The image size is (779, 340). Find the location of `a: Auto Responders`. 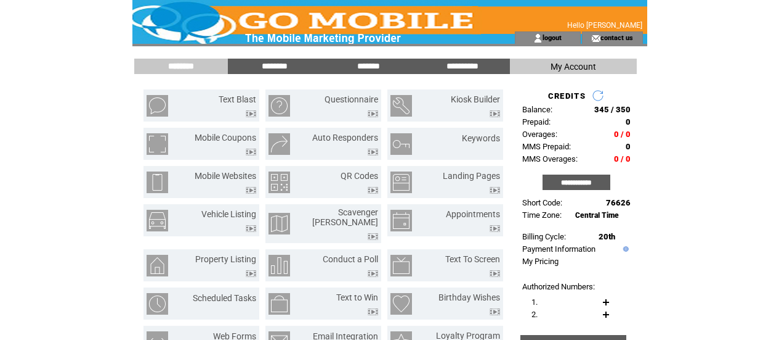

a: Auto Responders is located at coordinates (345, 137).